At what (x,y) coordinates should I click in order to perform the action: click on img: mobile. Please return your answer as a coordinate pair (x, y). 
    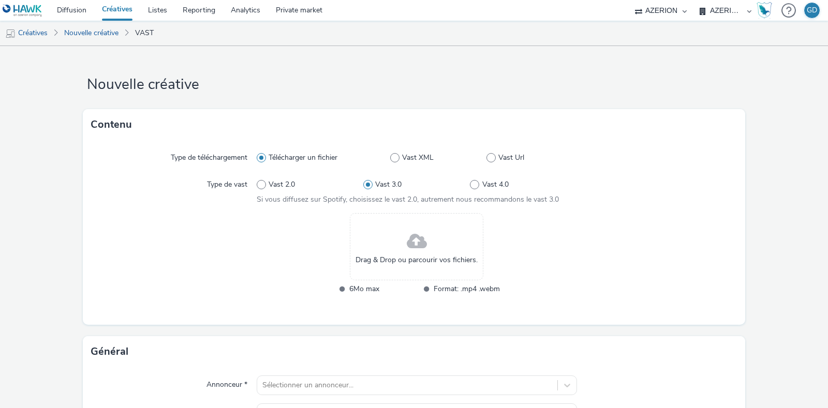
    Looking at the image, I should click on (10, 34).